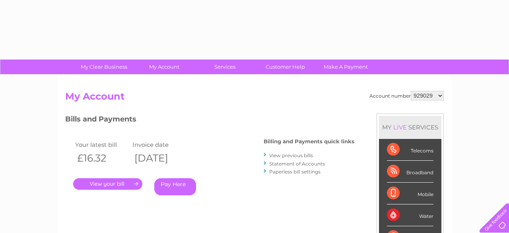 The height and width of the screenshot is (233, 509). What do you see at coordinates (104, 67) in the screenshot?
I see `a: My Clear Business` at bounding box center [104, 67].